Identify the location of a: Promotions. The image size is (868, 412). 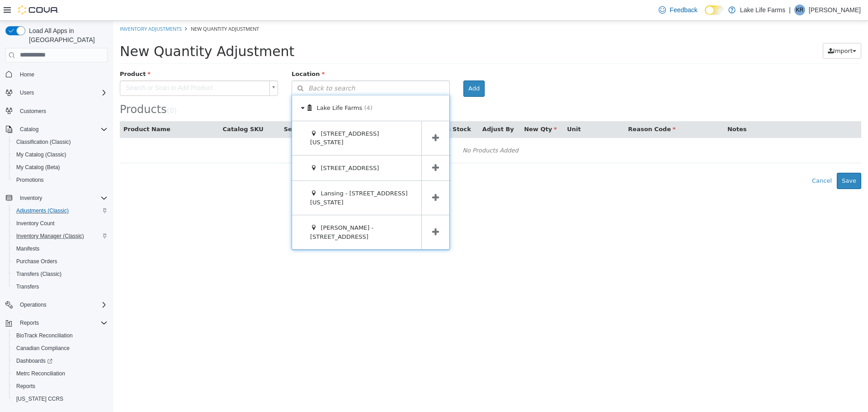
(30, 180).